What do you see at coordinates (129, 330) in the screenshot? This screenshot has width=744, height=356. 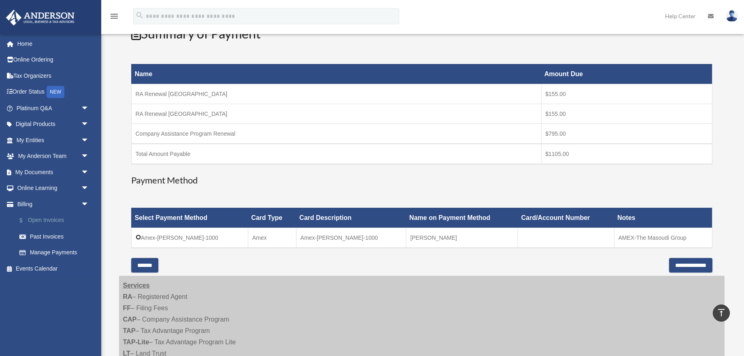 I see `strong: TAP` at bounding box center [129, 330].